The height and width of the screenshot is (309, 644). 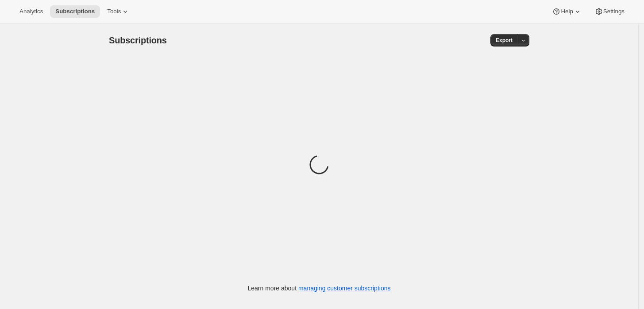 What do you see at coordinates (118, 11) in the screenshot?
I see `button: Tools` at bounding box center [118, 11].